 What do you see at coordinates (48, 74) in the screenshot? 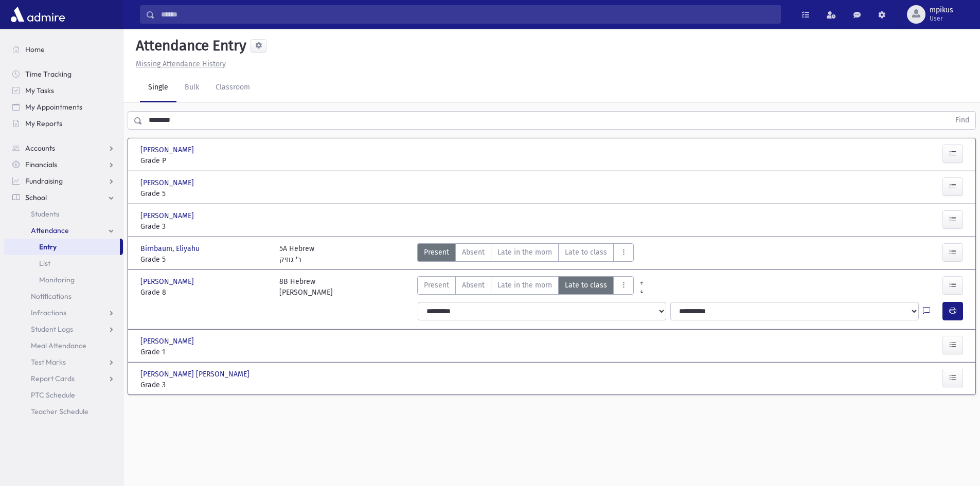
I see `span: Time Tracking` at bounding box center [48, 74].